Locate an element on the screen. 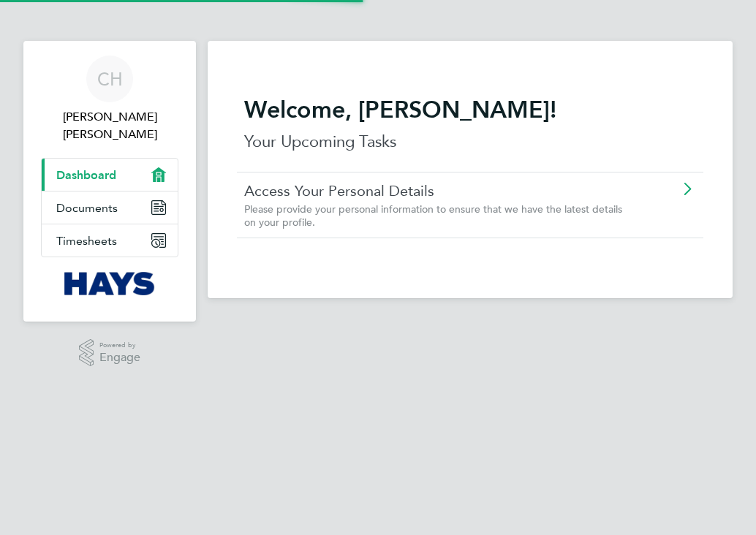  a: Access Your Personal Details is located at coordinates (440, 191).